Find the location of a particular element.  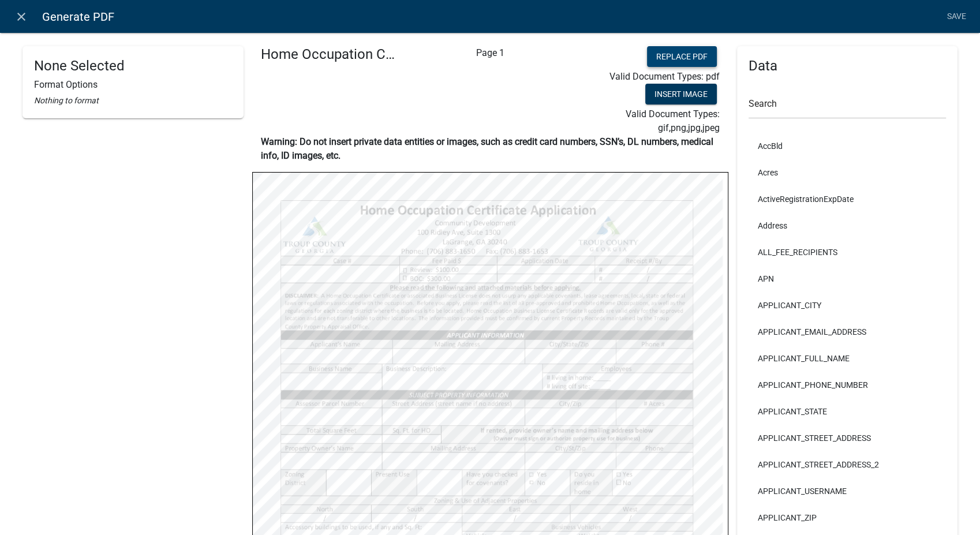

h6: Format Options is located at coordinates (133, 84).